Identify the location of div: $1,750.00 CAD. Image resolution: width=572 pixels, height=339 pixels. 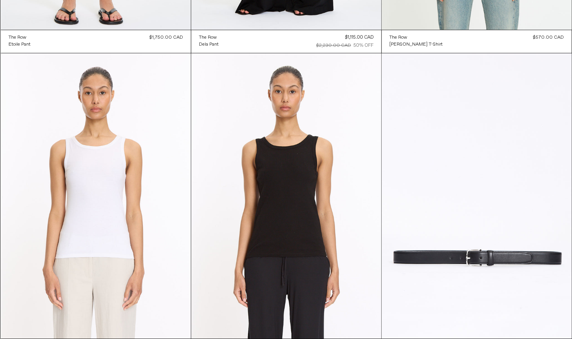
(166, 37).